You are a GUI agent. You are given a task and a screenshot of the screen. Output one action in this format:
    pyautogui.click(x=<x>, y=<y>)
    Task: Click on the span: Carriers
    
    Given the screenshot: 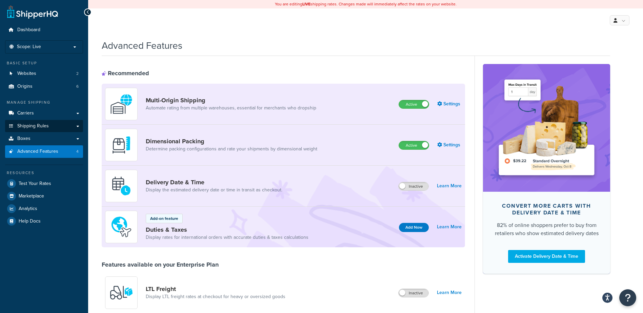 What is the action you would take?
    pyautogui.click(x=25, y=113)
    